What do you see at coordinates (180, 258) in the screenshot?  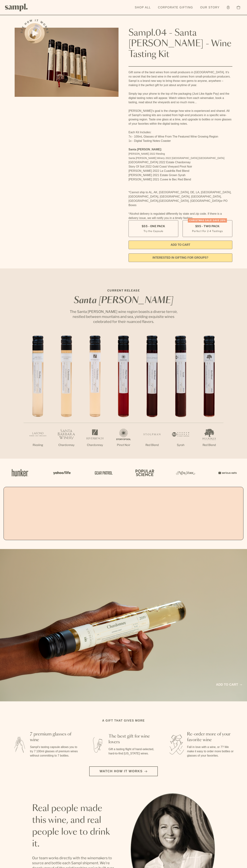 I see `a: interested in gifting for groups?` at bounding box center [180, 258].